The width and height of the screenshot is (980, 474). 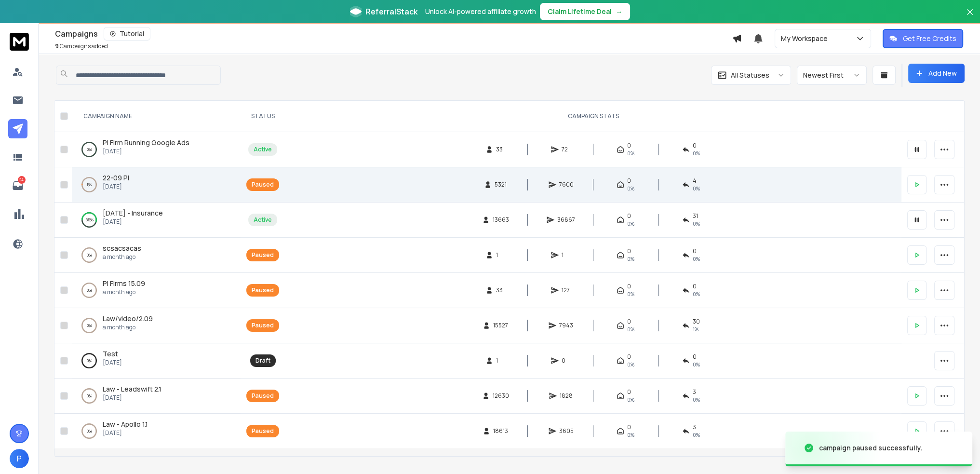 What do you see at coordinates (501, 185) in the screenshot?
I see `span: 5321` at bounding box center [501, 185].